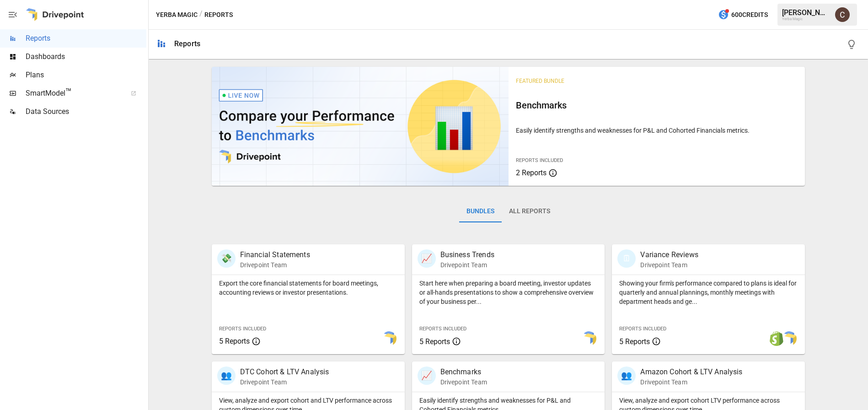 The image size is (868, 410). What do you see at coordinates (508, 293) in the screenshot?
I see `p: Start here when preparing a board meeting, investor updates or all-hands presentations to show a ...` at bounding box center [508, 293].